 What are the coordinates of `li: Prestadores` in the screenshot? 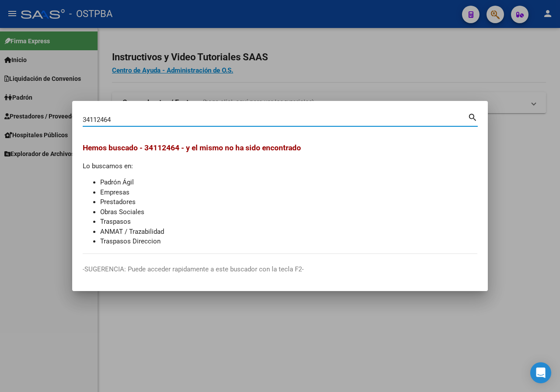 It's located at (288, 202).